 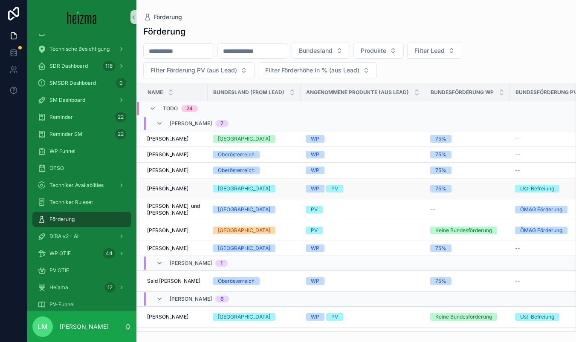 What do you see at coordinates (541, 231) in the screenshot?
I see `div: ÖMAG Förderung` at bounding box center [541, 231].